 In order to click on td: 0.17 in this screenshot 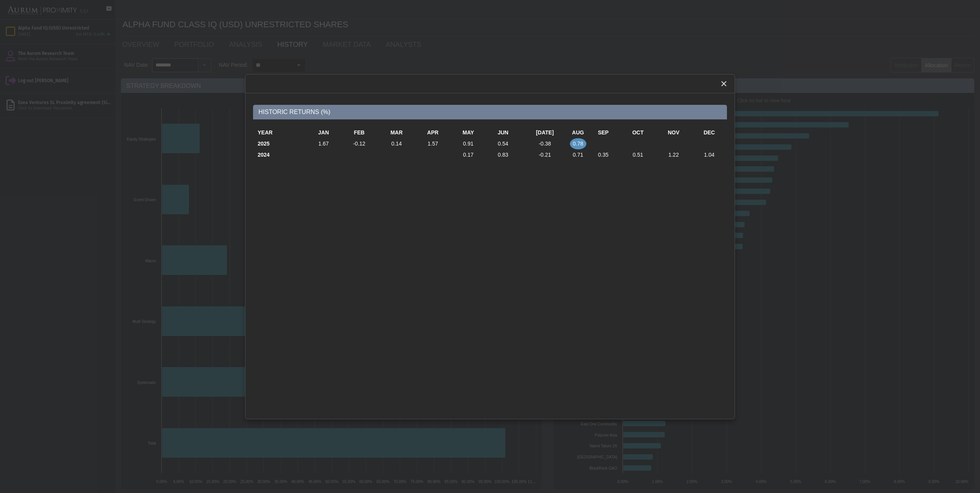, I will do `click(468, 155)`.